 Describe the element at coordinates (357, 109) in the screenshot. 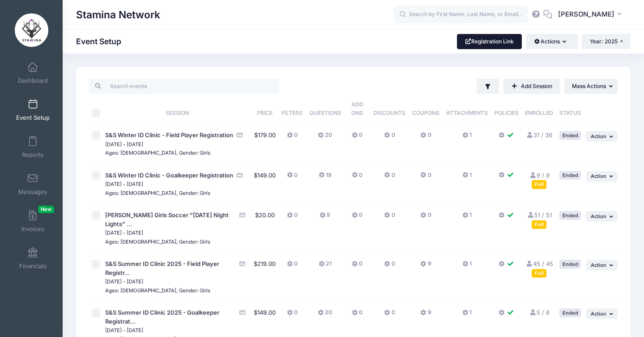

I see `span: Add Ons` at that location.